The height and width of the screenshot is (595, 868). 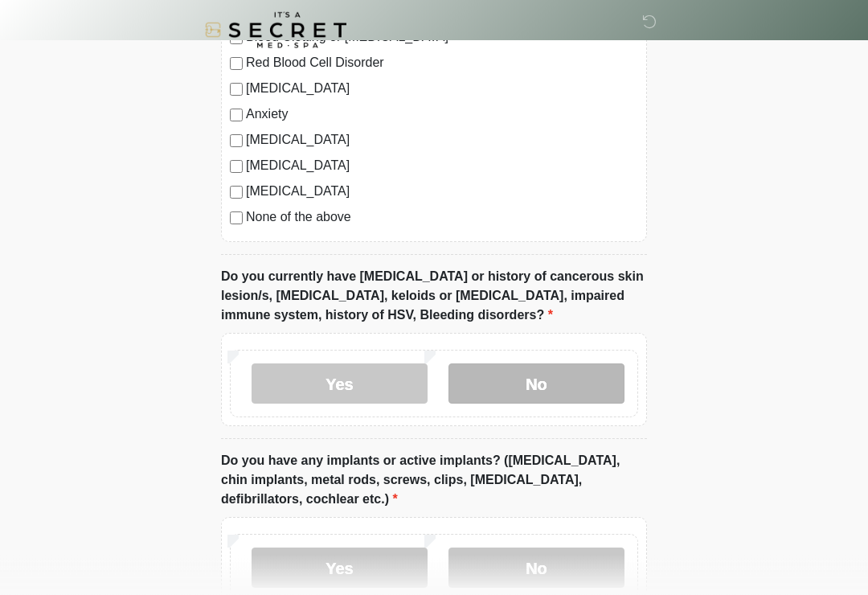 What do you see at coordinates (236, 218) in the screenshot?
I see `input: None of the above` at bounding box center [236, 218].